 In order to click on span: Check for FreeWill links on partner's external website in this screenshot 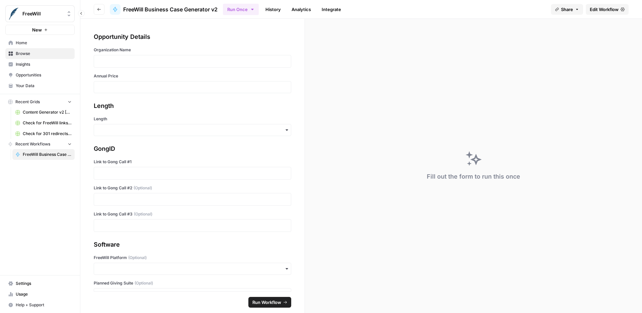, I will do `click(47, 123)`.